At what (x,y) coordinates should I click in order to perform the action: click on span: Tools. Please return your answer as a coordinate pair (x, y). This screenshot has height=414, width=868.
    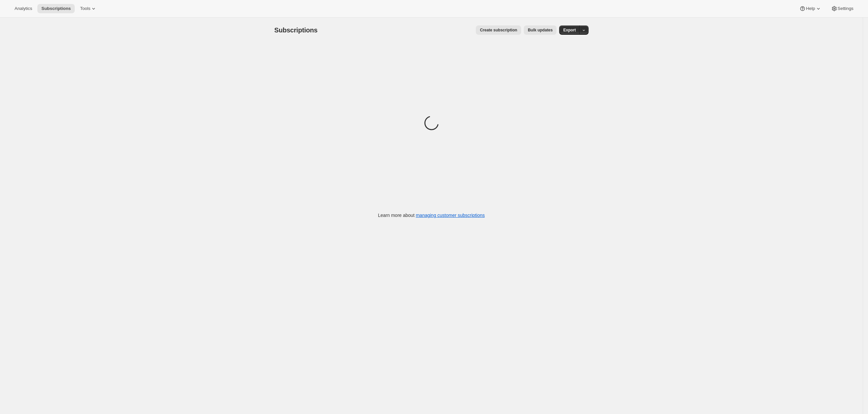
    Looking at the image, I should click on (85, 9).